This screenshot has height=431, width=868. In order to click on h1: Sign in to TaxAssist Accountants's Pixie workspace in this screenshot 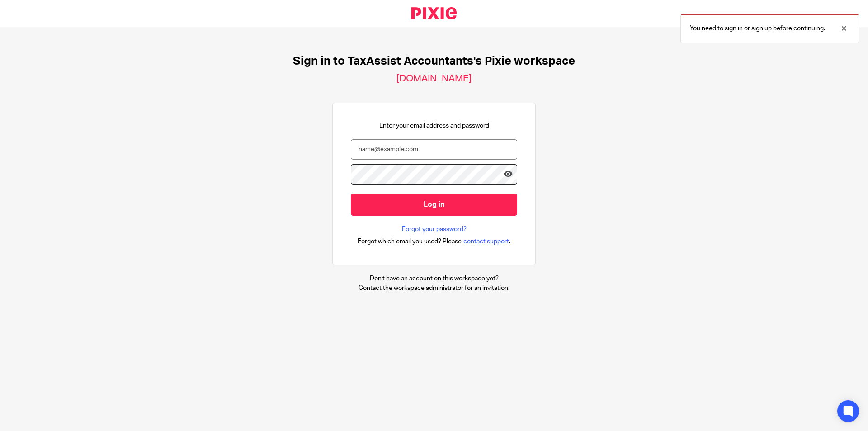, I will do `click(434, 61)`.